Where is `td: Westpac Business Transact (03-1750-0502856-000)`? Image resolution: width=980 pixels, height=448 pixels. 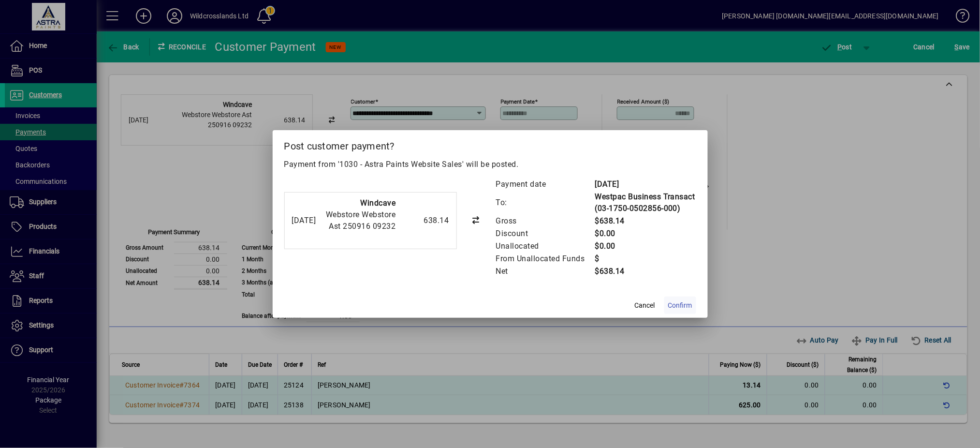 td: Westpac Business Transact (03-1750-0502856-000) is located at coordinates (645, 202).